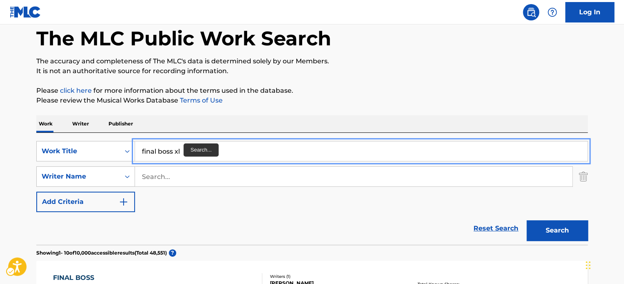  What do you see at coordinates (557, 230) in the screenshot?
I see `button: Search` at bounding box center [557, 230].